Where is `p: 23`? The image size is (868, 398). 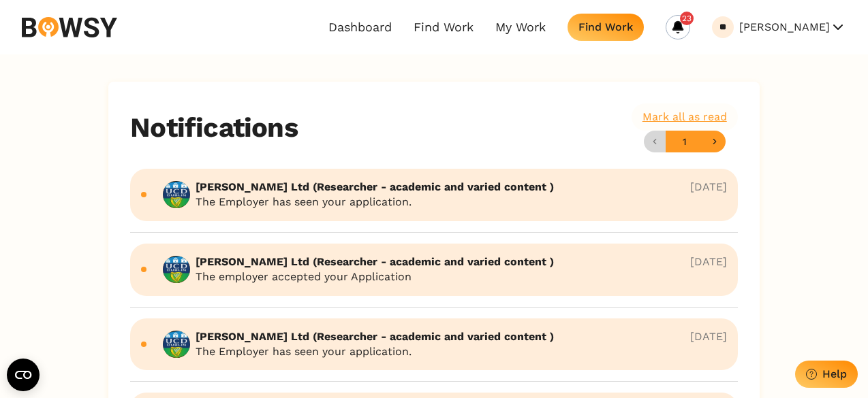
p: 23 is located at coordinates (687, 19).